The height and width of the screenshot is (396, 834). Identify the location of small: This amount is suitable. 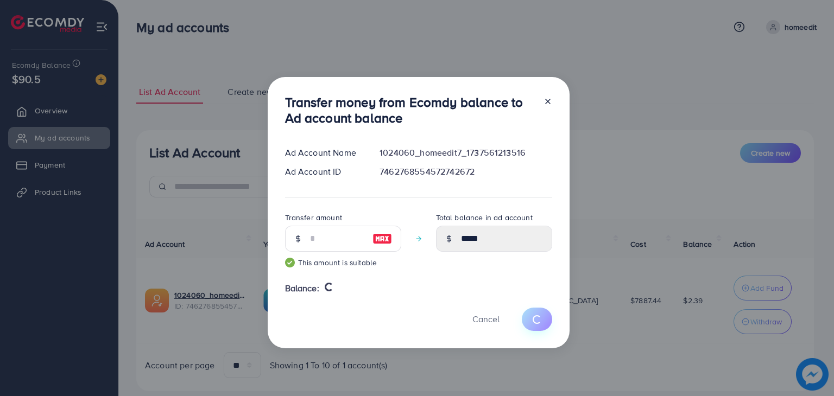
(343, 263).